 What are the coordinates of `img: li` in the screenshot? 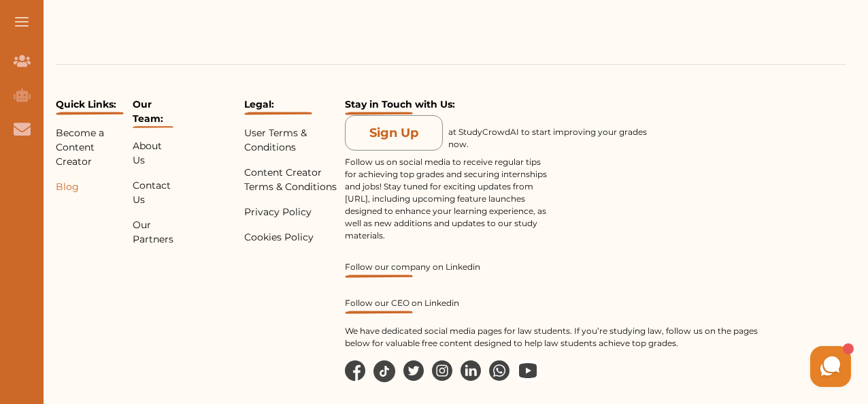 It's located at (471, 371).